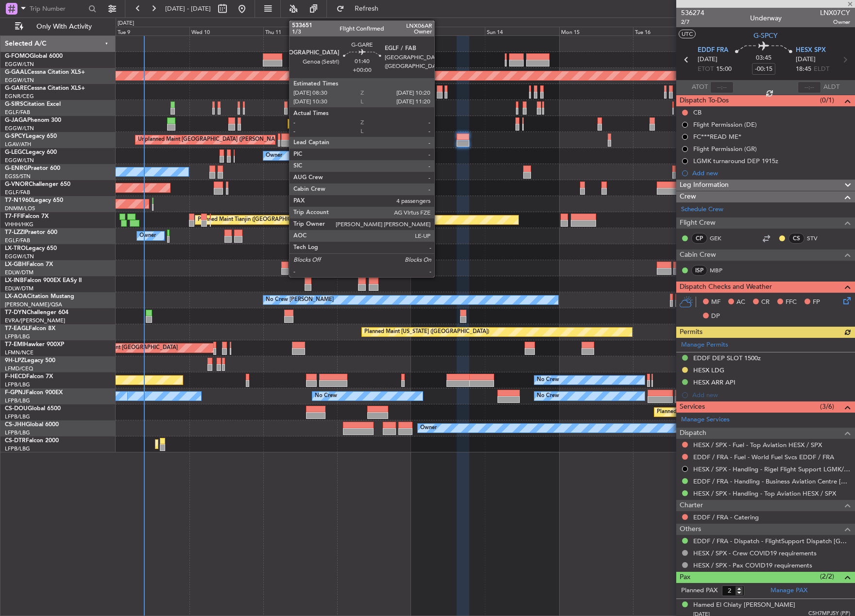 The height and width of the screenshot is (616, 855). What do you see at coordinates (152, 31) in the screenshot?
I see `div: Tue 9` at bounding box center [152, 31].